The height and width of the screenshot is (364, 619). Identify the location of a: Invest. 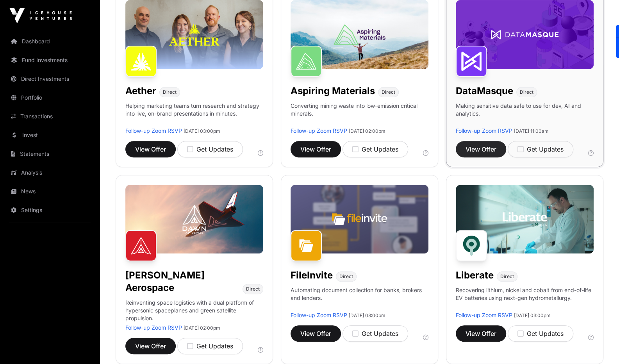
(50, 135).